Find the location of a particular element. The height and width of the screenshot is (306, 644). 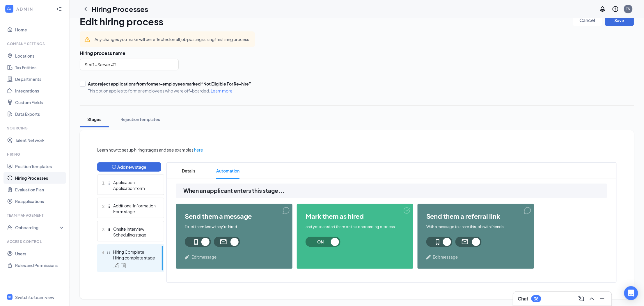

input: Name of hiring process is located at coordinates (129, 65).